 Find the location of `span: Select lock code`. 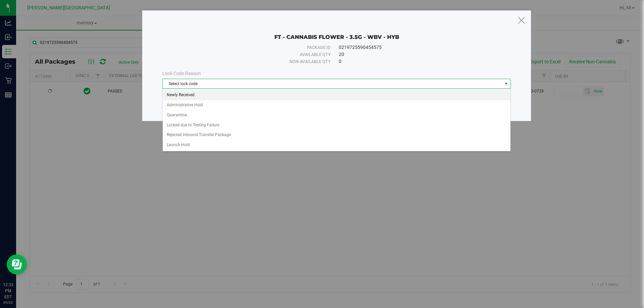

span: Select lock code is located at coordinates (332, 84).